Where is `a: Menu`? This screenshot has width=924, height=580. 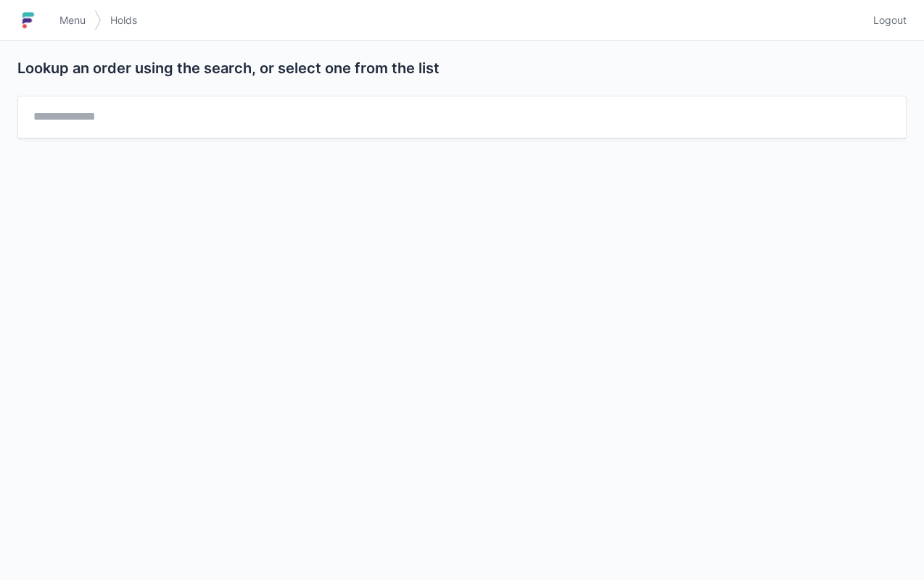 a: Menu is located at coordinates (72, 21).